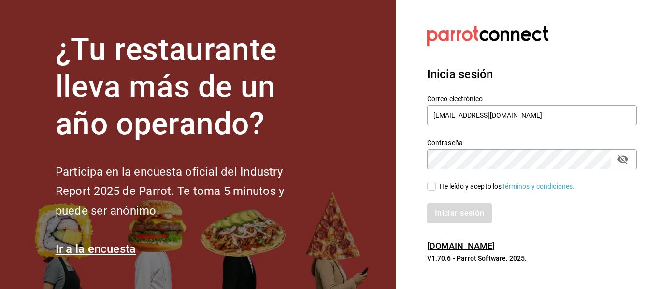  Describe the element at coordinates (532, 74) in the screenshot. I see `h3: Inicia sesión` at that location.